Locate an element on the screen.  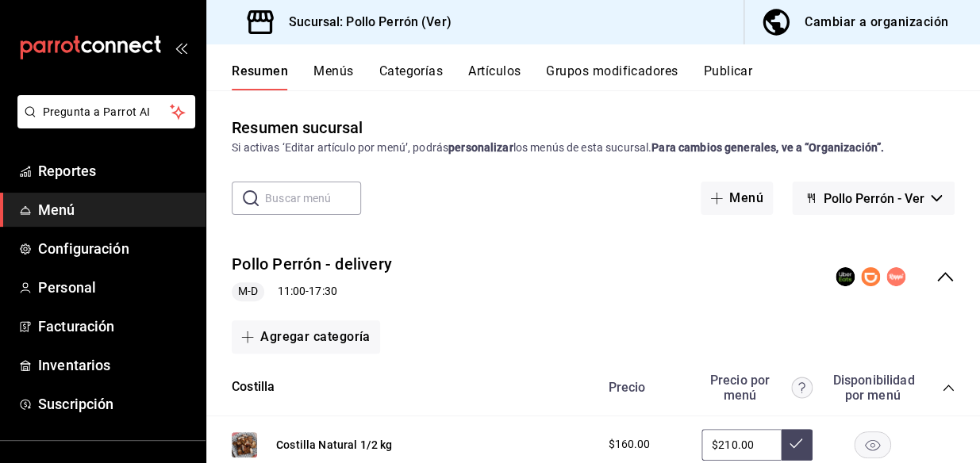
input: Buscar menú is located at coordinates (312, 198).